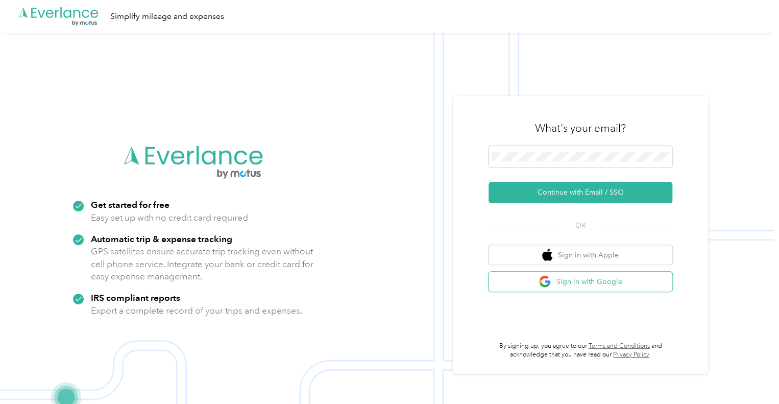 This screenshot has width=779, height=404. Describe the element at coordinates (161, 238) in the screenshot. I see `strong: Automatic trip & expense tracking` at that location.